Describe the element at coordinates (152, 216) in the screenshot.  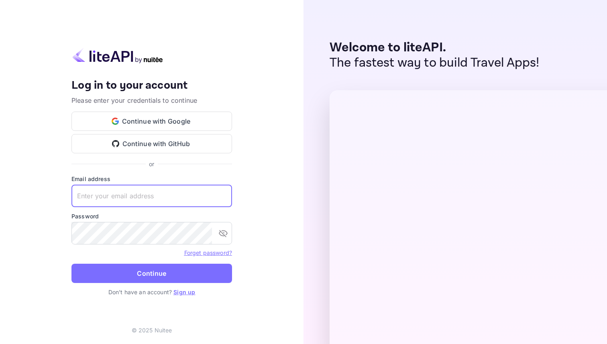
I see `label: Password` at that location.